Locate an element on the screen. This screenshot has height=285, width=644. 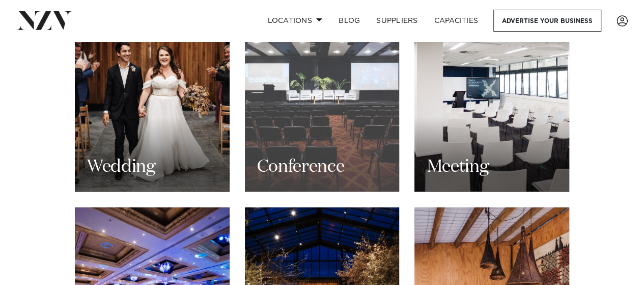
a: Capacities is located at coordinates (456, 20).